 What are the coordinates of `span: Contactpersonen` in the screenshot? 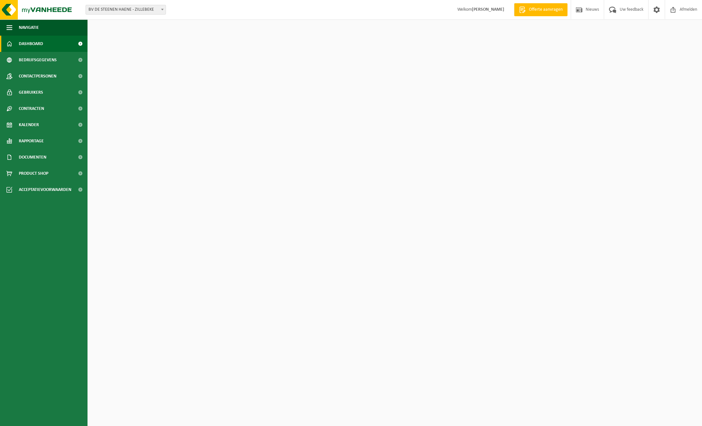 It's located at (38, 76).